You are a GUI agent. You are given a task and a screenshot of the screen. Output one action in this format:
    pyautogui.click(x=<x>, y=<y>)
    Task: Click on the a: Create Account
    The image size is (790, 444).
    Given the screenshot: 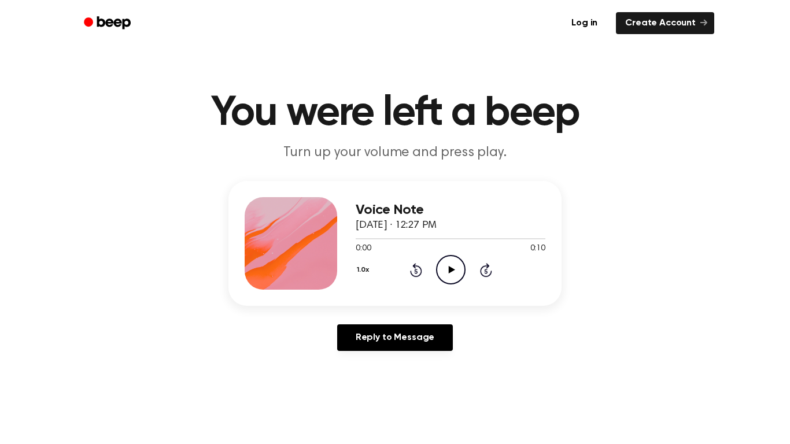 What is the action you would take?
    pyautogui.click(x=665, y=23)
    